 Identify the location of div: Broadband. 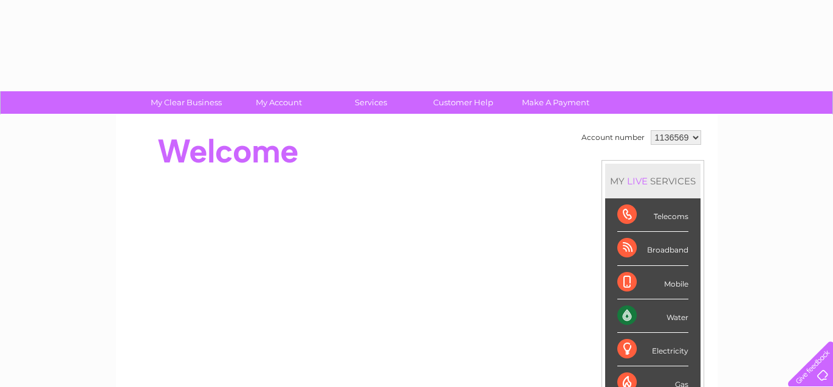
(653, 248).